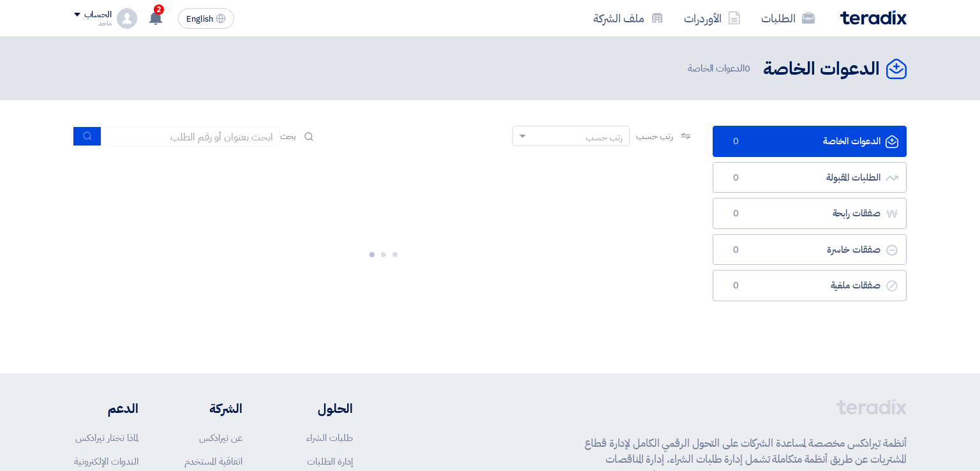 This screenshot has width=980, height=471. I want to click on img: Teradix logo, so click(873, 18).